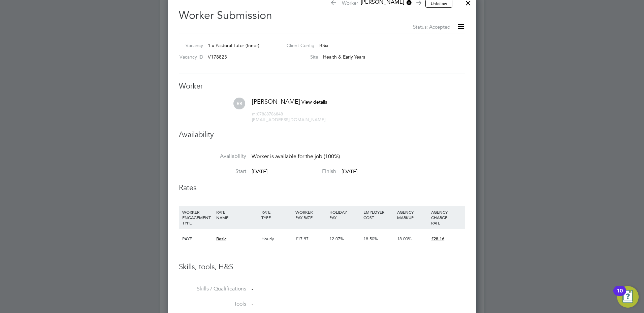 This screenshot has height=313, width=644. What do you see at coordinates (322, 267) in the screenshot?
I see `h3: Skills, tools, H&S` at bounding box center [322, 267].